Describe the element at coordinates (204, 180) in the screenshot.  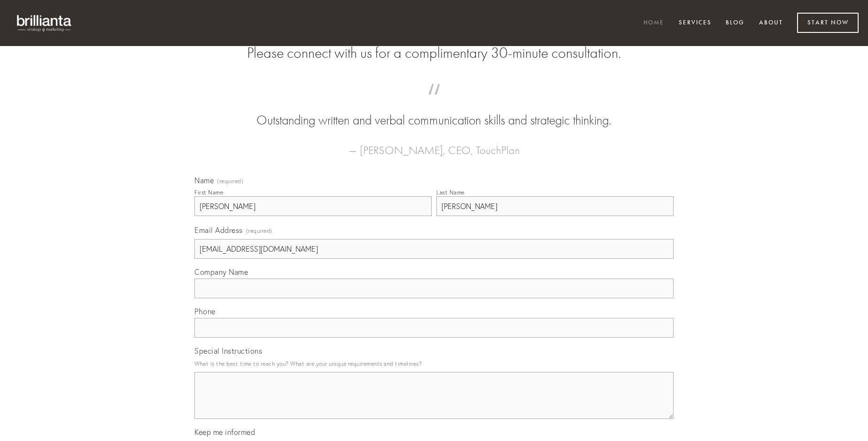
I see `span: Name` at that location.